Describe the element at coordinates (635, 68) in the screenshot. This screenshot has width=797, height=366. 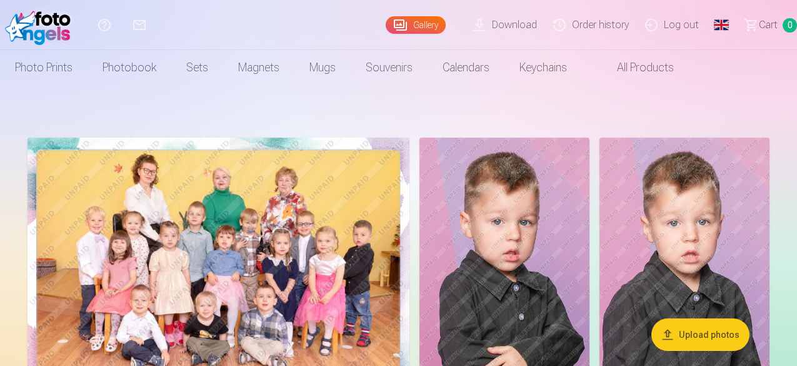
I see `a: All products` at that location.